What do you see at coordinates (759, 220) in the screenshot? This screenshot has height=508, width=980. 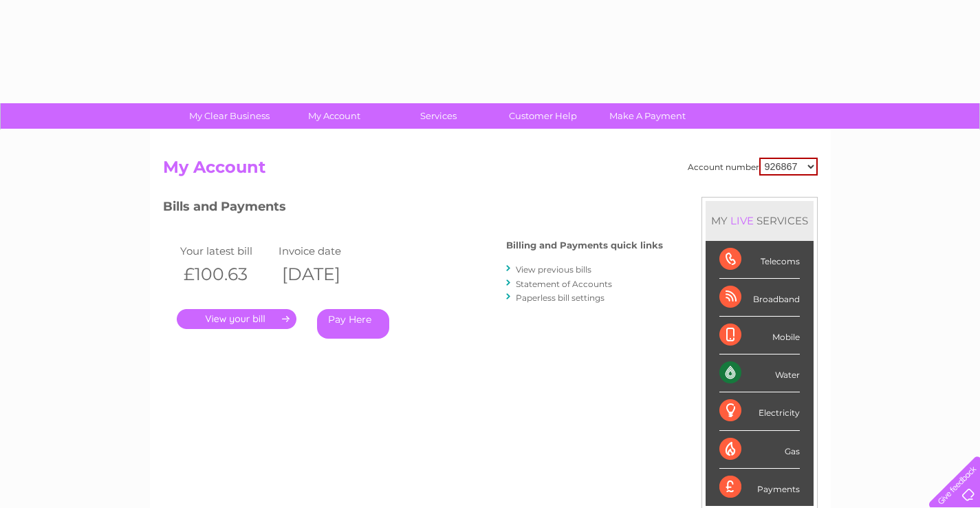 I see `div: MY SERVICES` at bounding box center [759, 220].